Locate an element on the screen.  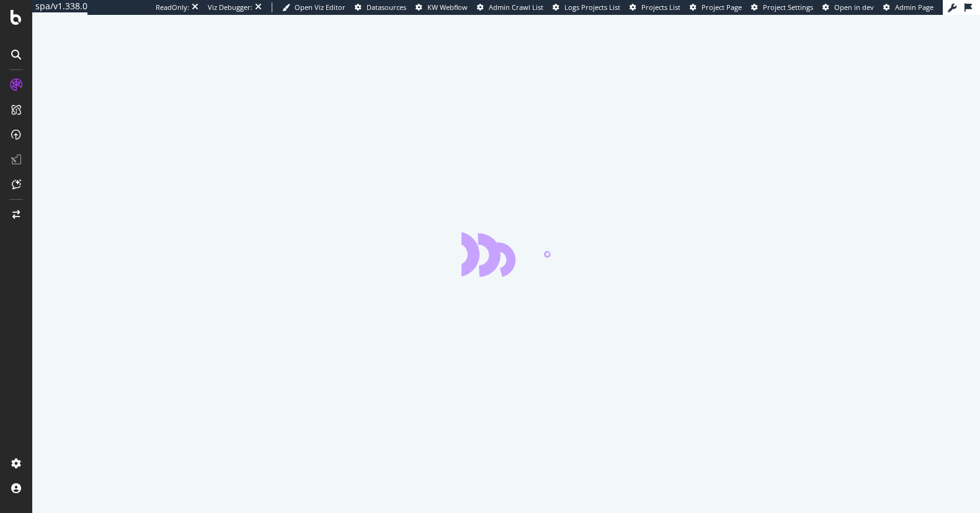
span: Admin Crawl List is located at coordinates (516, 7).